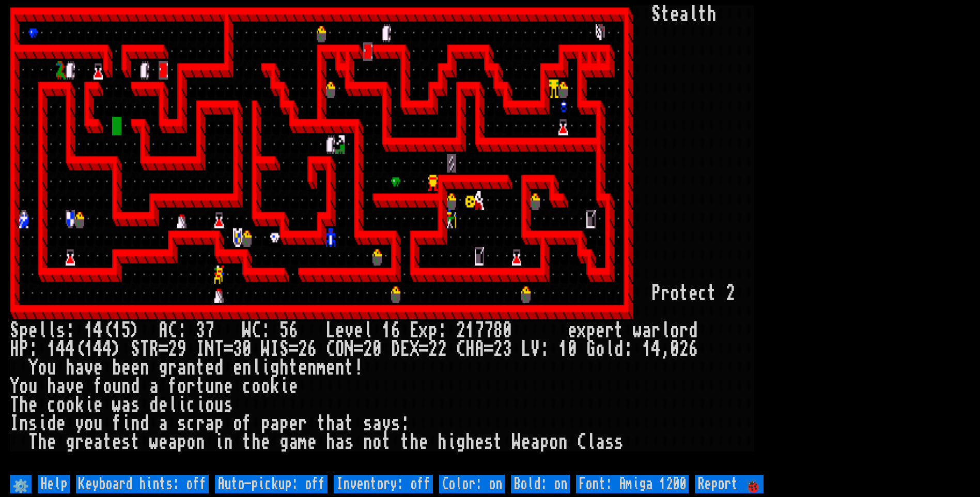 The image size is (980, 497). Describe the element at coordinates (284, 330) in the screenshot. I see `div: 5` at that location.